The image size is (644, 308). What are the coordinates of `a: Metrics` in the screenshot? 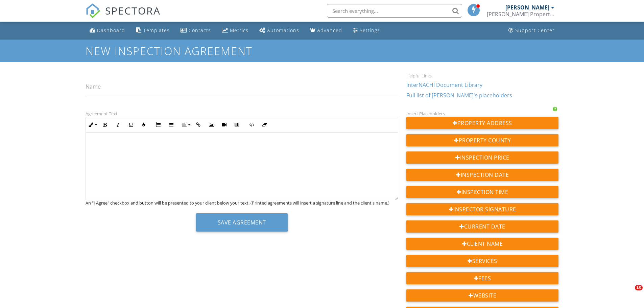 It's located at (235, 30).